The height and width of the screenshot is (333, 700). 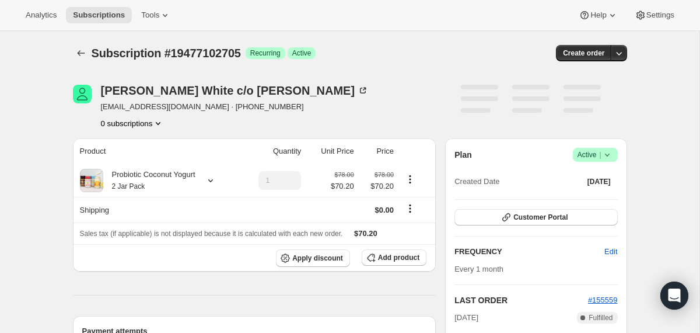 What do you see at coordinates (598, 15) in the screenshot?
I see `button: Help` at bounding box center [598, 15].